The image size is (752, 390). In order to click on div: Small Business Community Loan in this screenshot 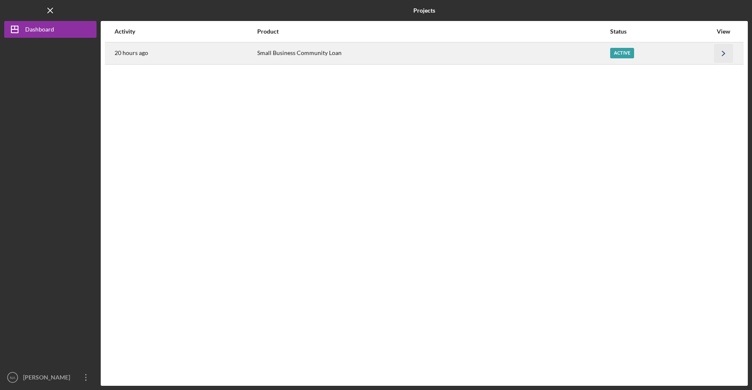, I will do `click(433, 53)`.